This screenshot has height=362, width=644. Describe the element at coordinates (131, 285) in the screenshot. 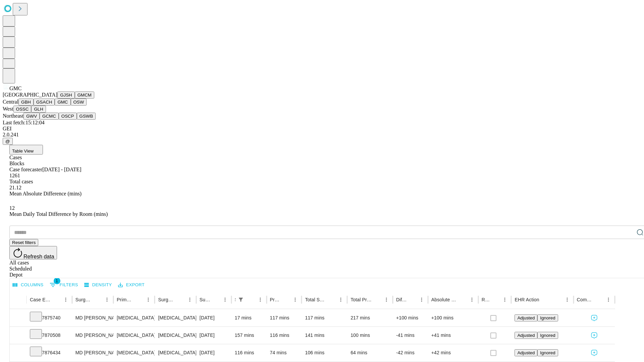

I see `button: Export` at that location.